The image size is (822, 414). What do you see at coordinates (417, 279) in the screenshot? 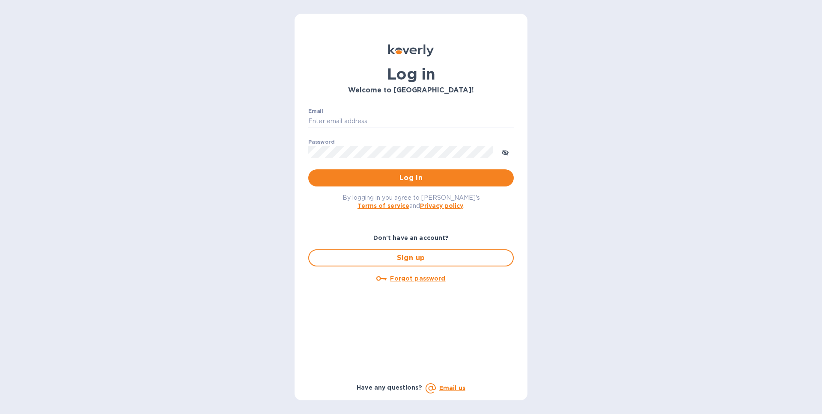
I see `u: Forgot password` at bounding box center [417, 279].